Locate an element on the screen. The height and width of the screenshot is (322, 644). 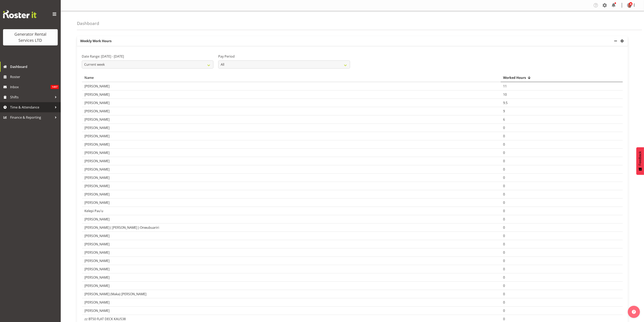
span: Name is located at coordinates (89, 78).